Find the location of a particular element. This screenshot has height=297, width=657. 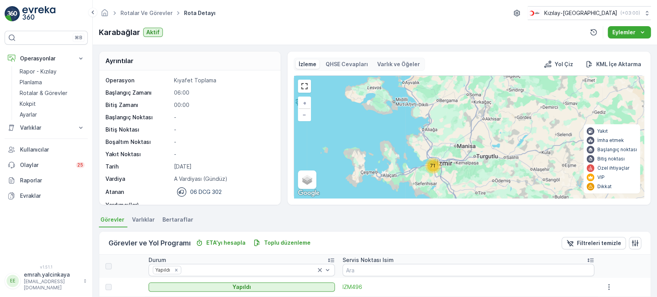

p: Filtreleri temizle is located at coordinates (599, 243).